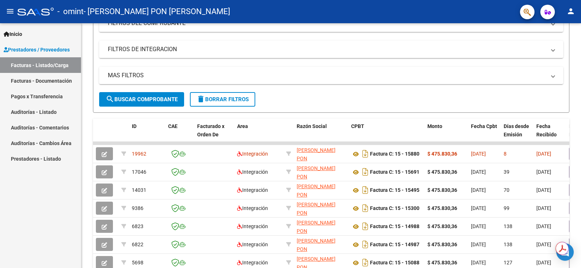 The width and height of the screenshot is (581, 268). What do you see at coordinates (180, 135) in the screenshot?
I see `datatable-header-cell: CAE` at bounding box center [180, 135].